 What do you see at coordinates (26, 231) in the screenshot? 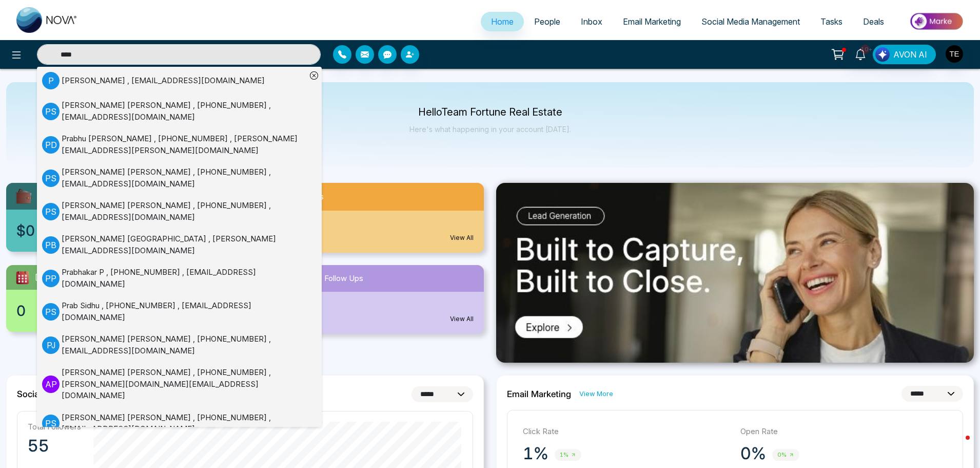
I see `span: $0` at bounding box center [26, 231].